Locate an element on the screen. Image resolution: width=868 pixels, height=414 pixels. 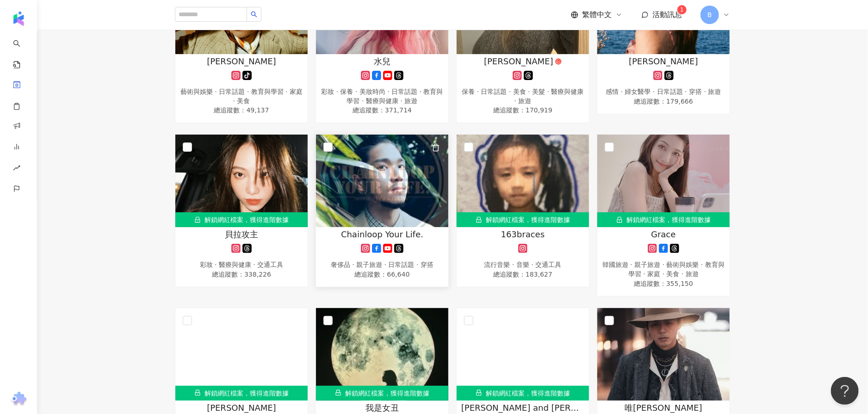
div: 流行音樂 · 音樂 · 交通工具 is located at coordinates (523, 265).